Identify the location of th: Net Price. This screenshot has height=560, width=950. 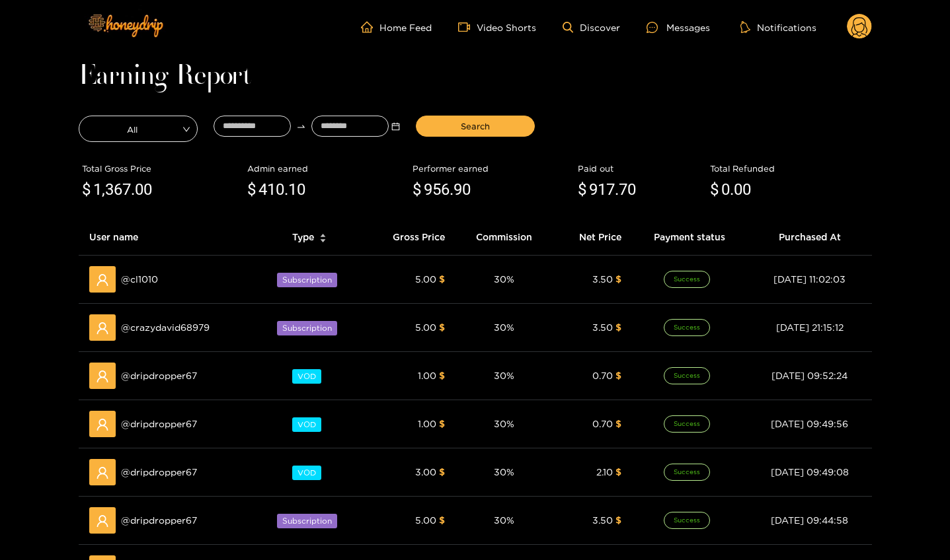
(592, 237).